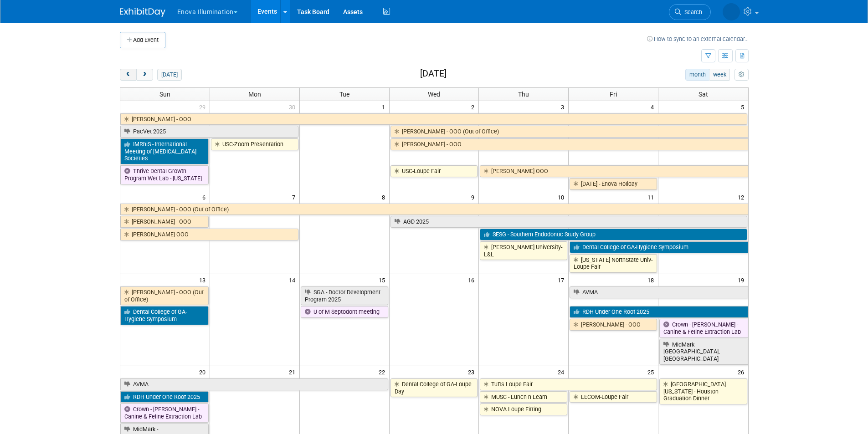 This screenshot has height=434, width=868. Describe the element at coordinates (742, 372) in the screenshot. I see `span: 26` at that location.